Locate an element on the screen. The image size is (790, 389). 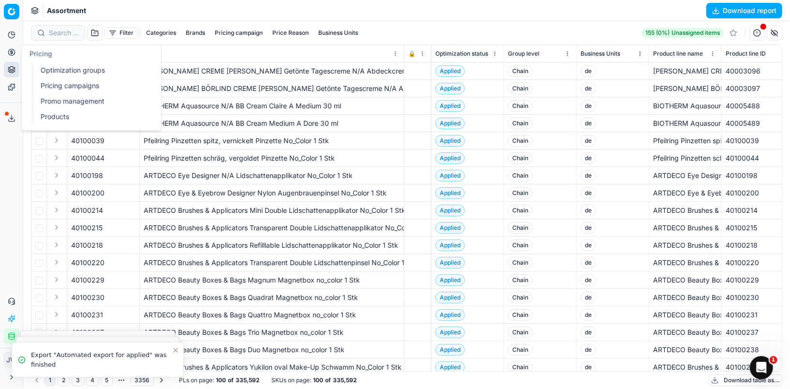
div: 40100244 is located at coordinates (757, 367).